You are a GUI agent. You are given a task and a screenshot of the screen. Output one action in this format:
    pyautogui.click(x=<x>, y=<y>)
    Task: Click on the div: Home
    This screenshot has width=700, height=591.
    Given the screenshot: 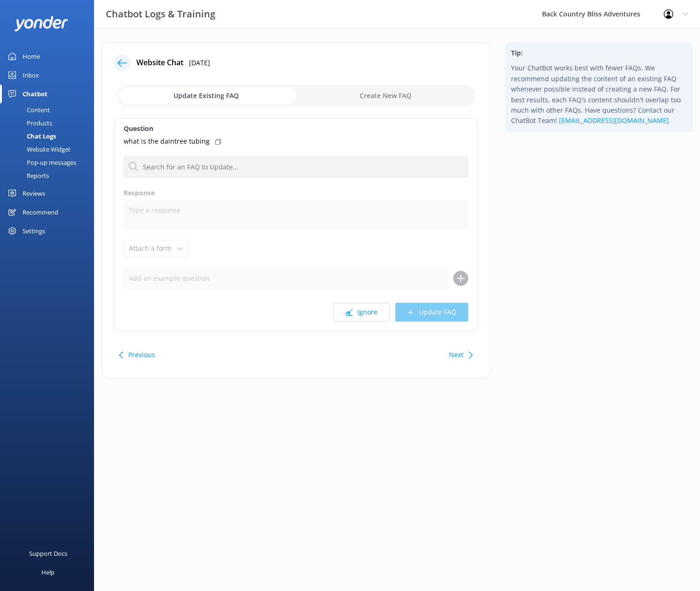 What is the action you would take?
    pyautogui.click(x=31, y=56)
    